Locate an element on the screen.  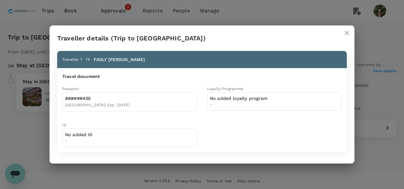
div: ######435 is located at coordinates (97, 98).